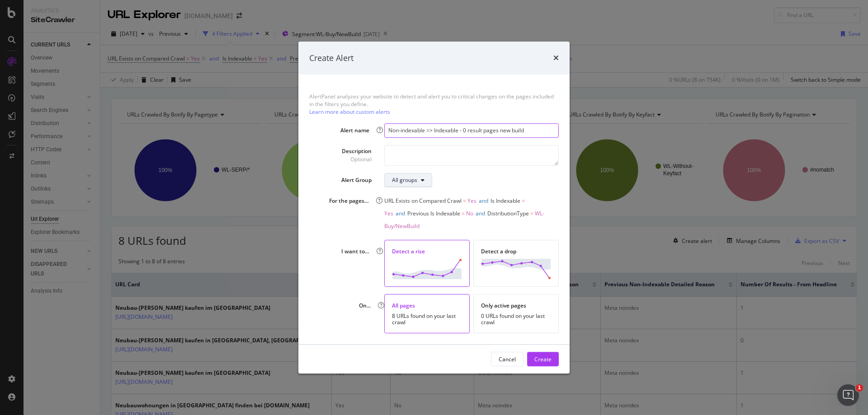 Image resolution: width=868 pixels, height=415 pixels. What do you see at coordinates (354, 251) in the screenshot?
I see `div: I want to…` at bounding box center [354, 251].